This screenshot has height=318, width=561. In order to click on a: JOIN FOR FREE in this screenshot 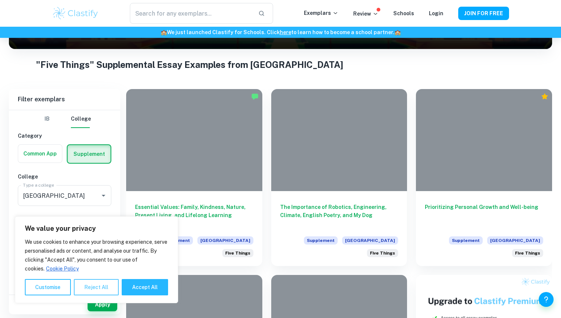, I will do `click(484, 13)`.